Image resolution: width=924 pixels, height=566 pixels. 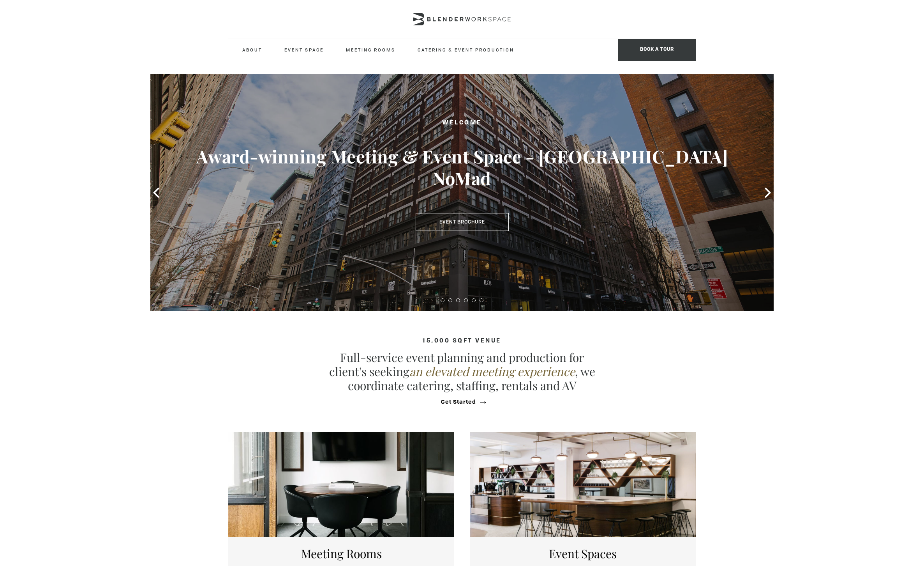 I want to click on h5: Meeting Rooms, so click(x=341, y=553).